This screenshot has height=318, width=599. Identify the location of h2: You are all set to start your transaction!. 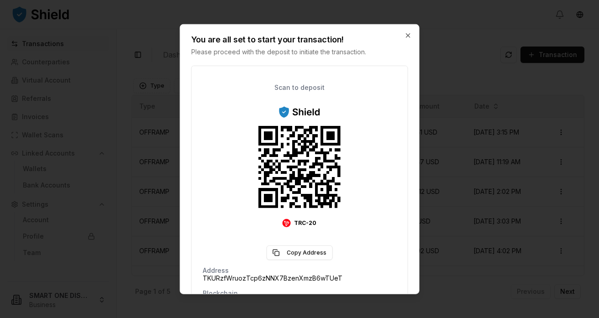
(291, 39).